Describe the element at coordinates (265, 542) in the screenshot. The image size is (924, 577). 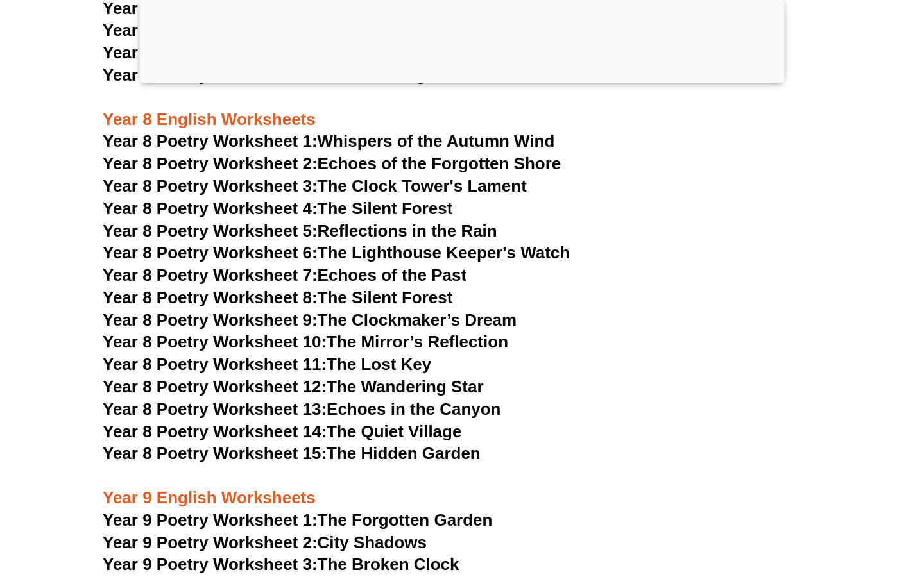
I see `a: Year 9 Poetry Worksheet 2:City Shadows` at that location.